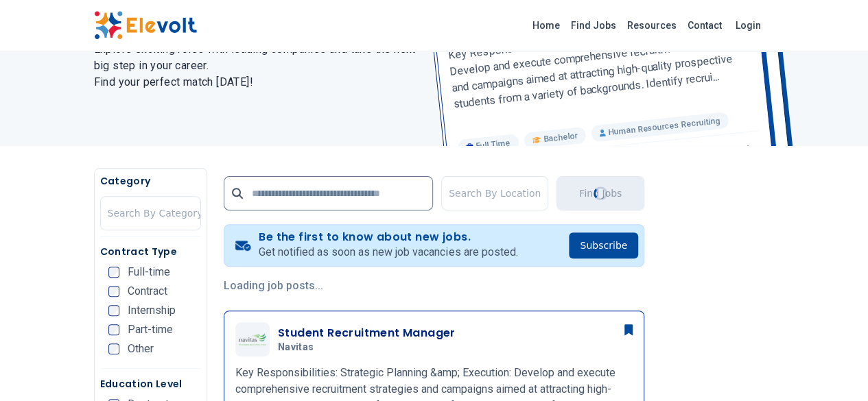 The height and width of the screenshot is (401, 868). Describe the element at coordinates (434, 286) in the screenshot. I see `p: Loading job posts...` at that location.